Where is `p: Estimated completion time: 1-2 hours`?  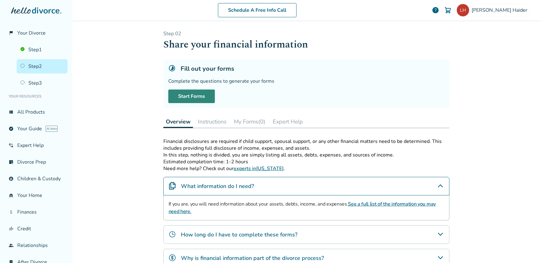
p: Estimated completion time: 1-2 hours is located at coordinates (307, 162).